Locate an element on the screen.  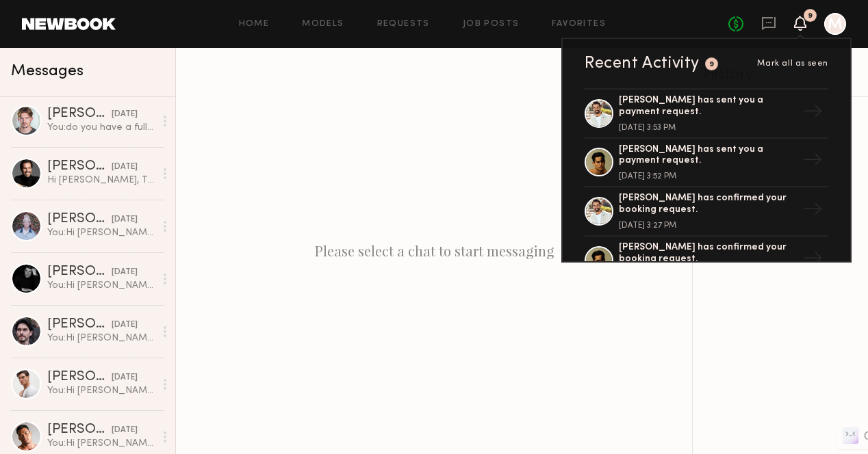
span: Mark all as seen is located at coordinates (792, 63).